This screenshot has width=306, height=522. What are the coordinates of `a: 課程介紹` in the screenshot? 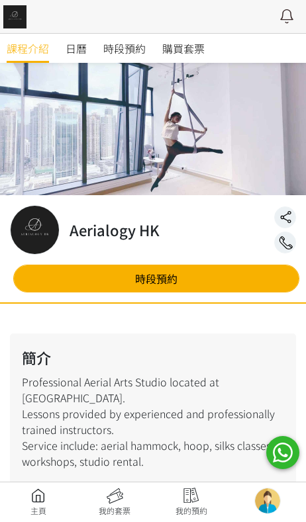 It's located at (28, 48).